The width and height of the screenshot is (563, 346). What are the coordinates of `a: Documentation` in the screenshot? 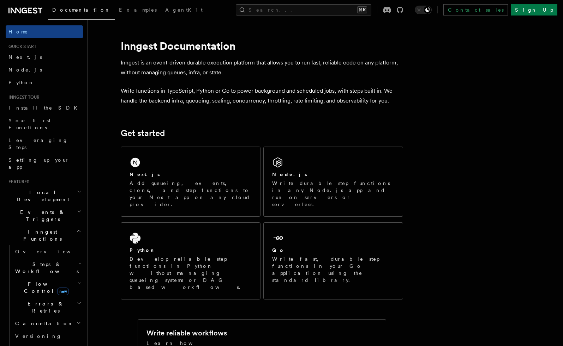 It's located at (81, 11).